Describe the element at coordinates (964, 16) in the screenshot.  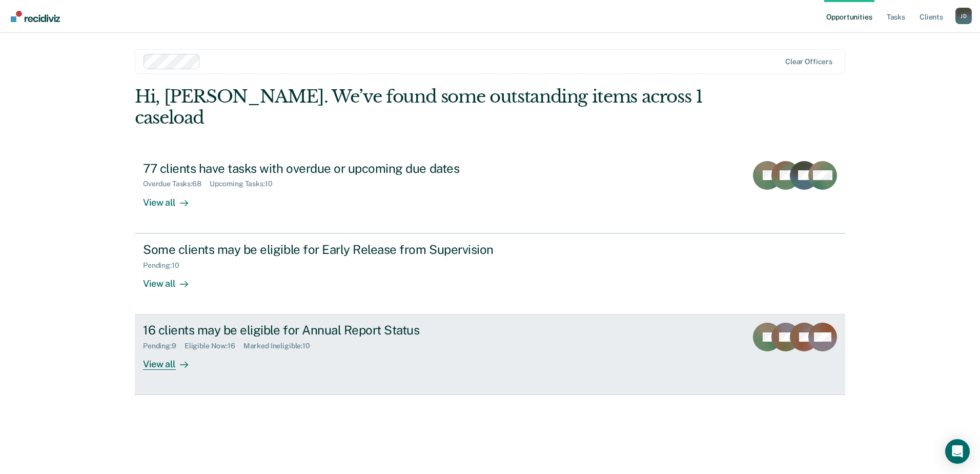
I see `button: Profile dropdown button` at that location.